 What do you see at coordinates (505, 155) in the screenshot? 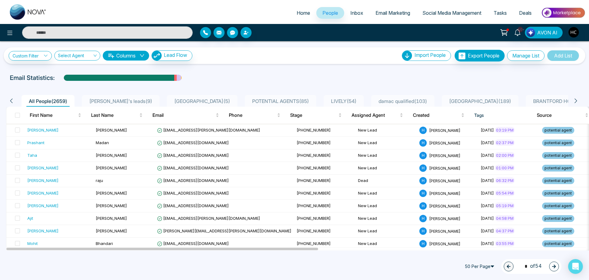
I see `span: 02:00 PM` at bounding box center [505, 155].